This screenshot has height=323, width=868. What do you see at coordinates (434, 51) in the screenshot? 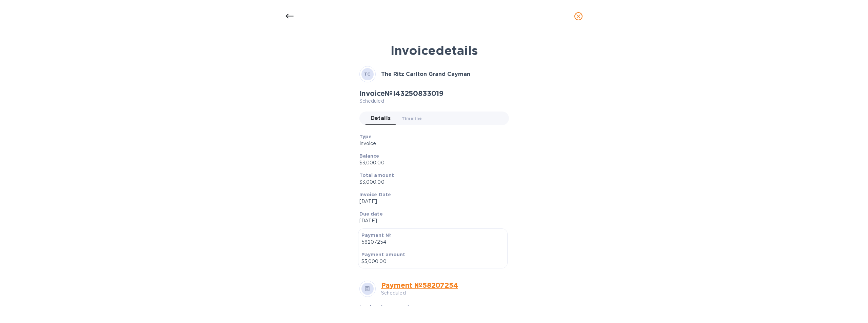
I see `b: Invoice details` at bounding box center [434, 51].